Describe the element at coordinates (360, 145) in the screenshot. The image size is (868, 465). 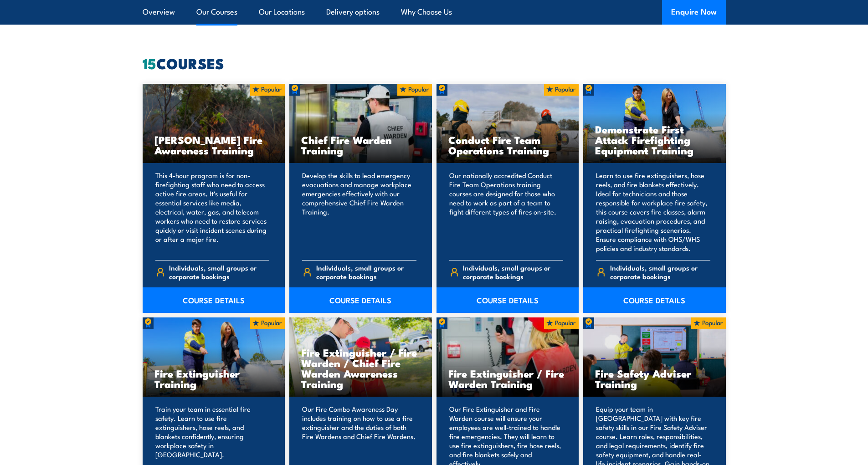
I see `h3: Chief Fire Warden Training` at that location.